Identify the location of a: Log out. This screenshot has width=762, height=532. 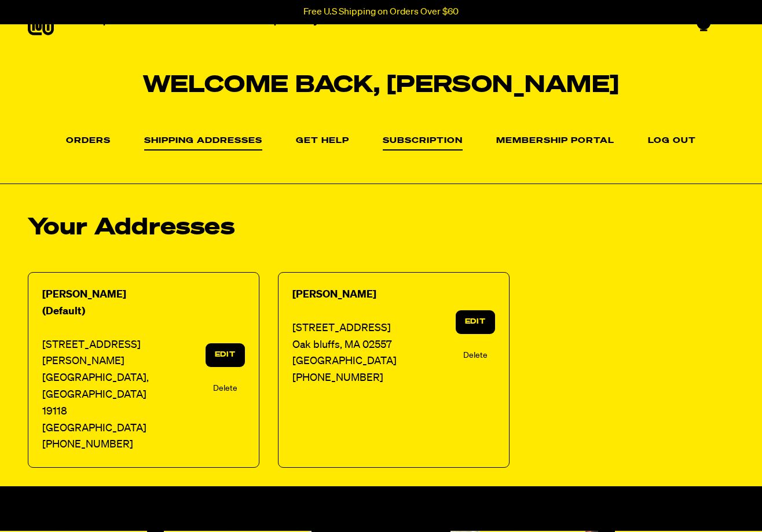
(672, 141).